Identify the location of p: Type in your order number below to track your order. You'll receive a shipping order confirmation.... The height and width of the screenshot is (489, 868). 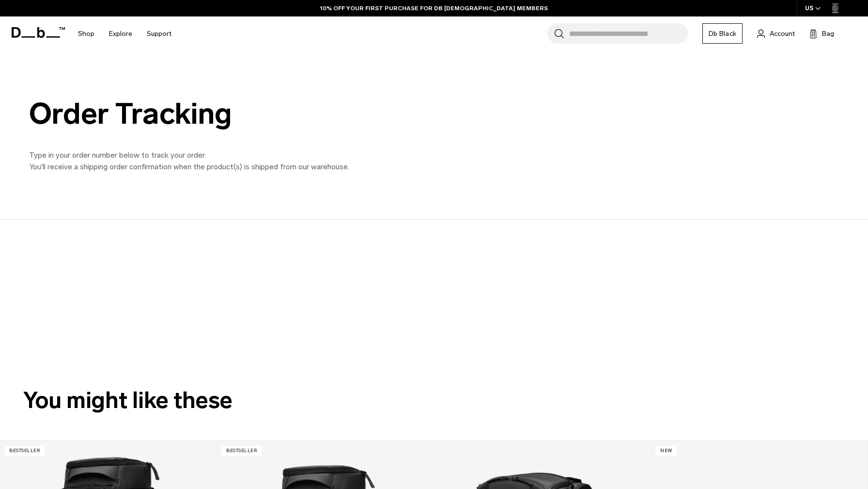
(247, 161).